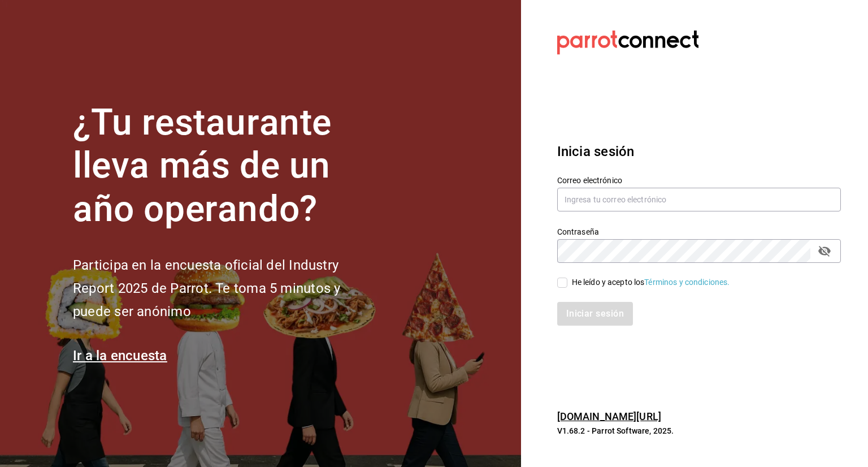 The width and height of the screenshot is (868, 467). What do you see at coordinates (699, 200) in the screenshot?
I see `input: Ingresa tu correo electrónico` at bounding box center [699, 200].